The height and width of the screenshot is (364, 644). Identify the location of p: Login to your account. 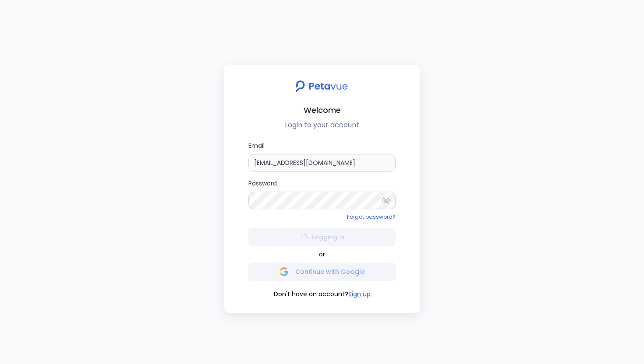
(322, 125).